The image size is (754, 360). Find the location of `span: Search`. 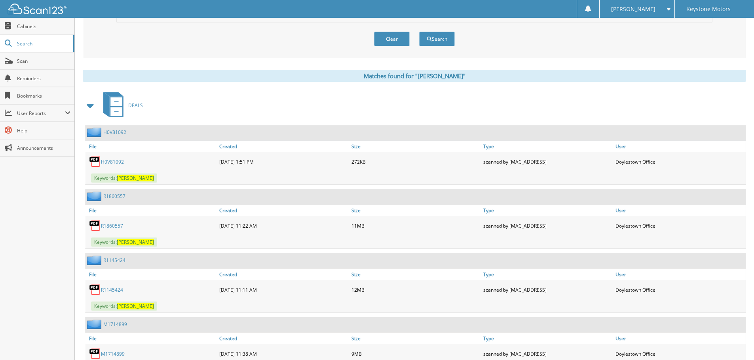

span: Search is located at coordinates (43, 44).